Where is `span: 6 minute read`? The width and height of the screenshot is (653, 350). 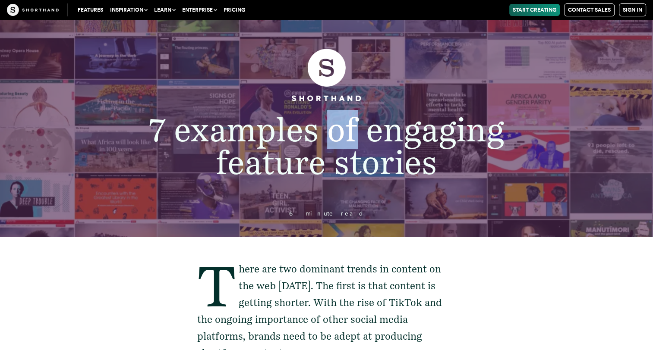 span: 6 minute read is located at coordinates (326, 214).